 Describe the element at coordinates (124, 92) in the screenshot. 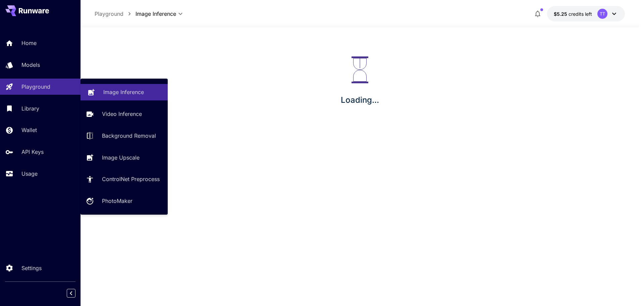

I see `a: Image Inference` at that location.